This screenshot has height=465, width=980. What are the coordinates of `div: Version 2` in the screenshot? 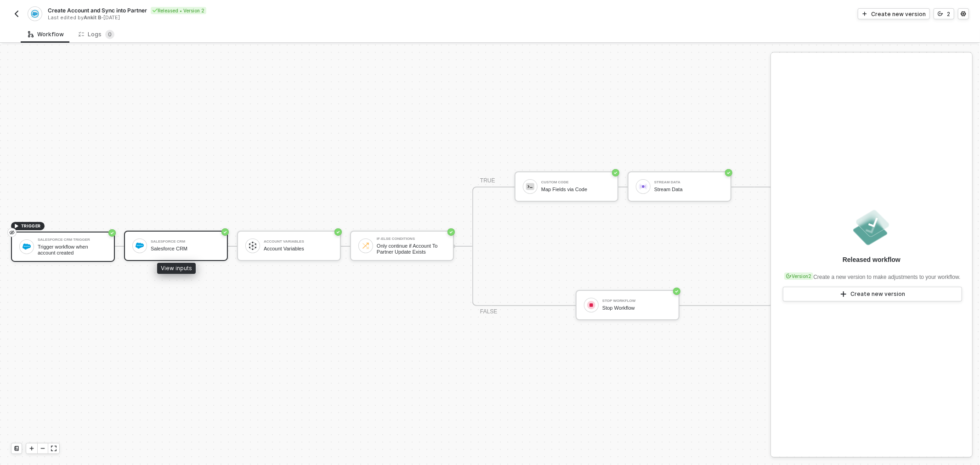 It's located at (798, 276).